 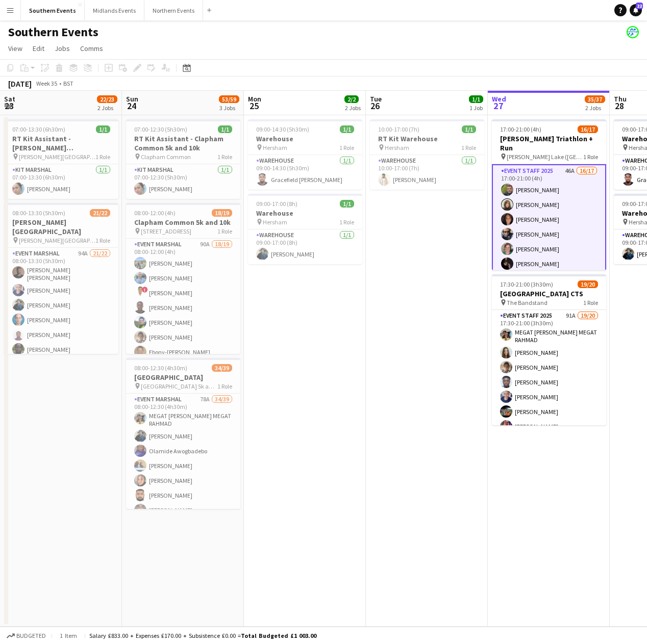 What do you see at coordinates (277, 204) in the screenshot?
I see `span: 09:00-17:00 (8h)` at bounding box center [277, 204].